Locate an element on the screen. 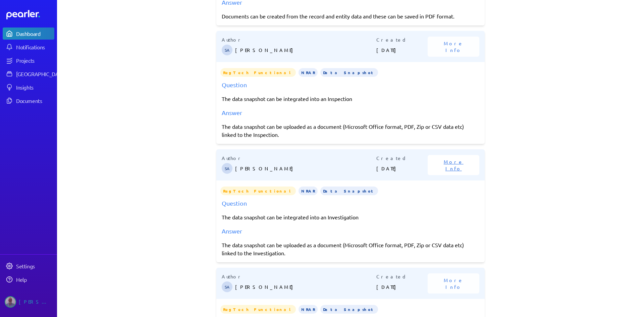 The height and width of the screenshot is (317, 644). p: The data snapshot can be integrated into an Inspection is located at coordinates (350, 98).